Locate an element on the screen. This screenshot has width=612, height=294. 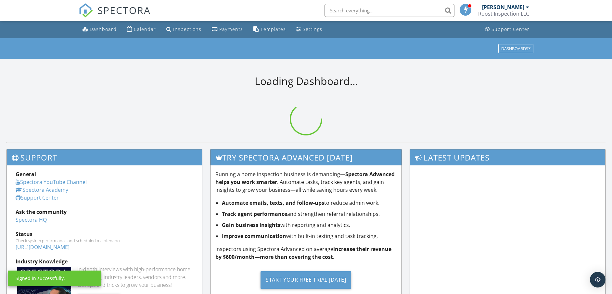
div: In-depth interviews with high-performance home inspectors, industry leaders, vendors and more. Ge... is located at coordinates (135, 277).